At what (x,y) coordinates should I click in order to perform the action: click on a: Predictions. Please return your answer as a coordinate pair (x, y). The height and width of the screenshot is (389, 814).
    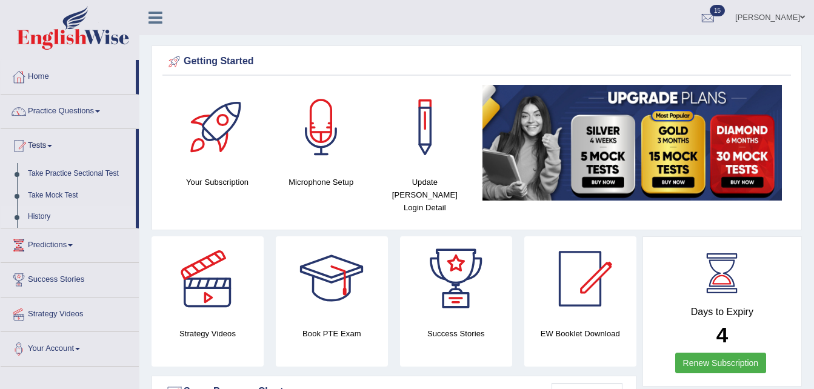
    Looking at the image, I should click on (70, 244).